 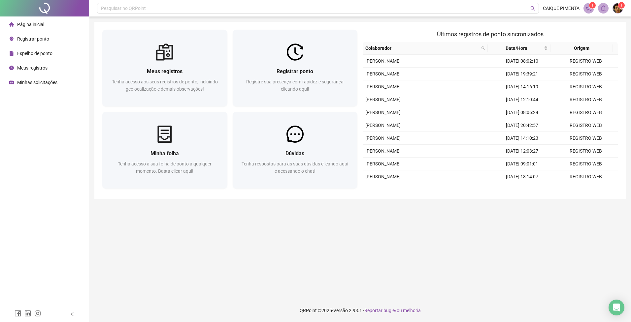 I want to click on span: Tenha acesso a sua folha de ponto a qualquer momento. Basta clicar aqui!, so click(x=165, y=168).